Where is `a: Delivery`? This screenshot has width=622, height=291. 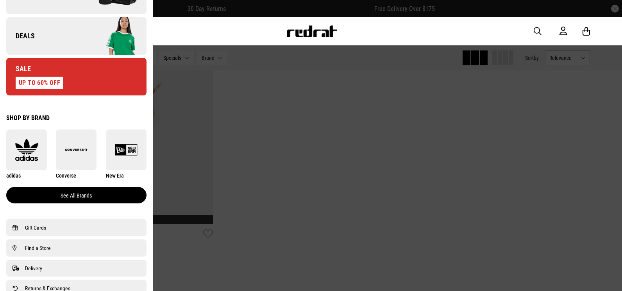
a: Delivery is located at coordinates (76, 268).